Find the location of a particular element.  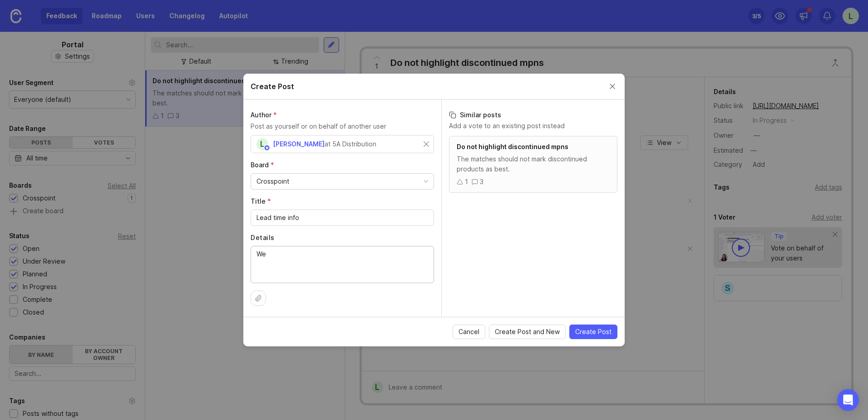

span: Create Post and New is located at coordinates (527, 332).